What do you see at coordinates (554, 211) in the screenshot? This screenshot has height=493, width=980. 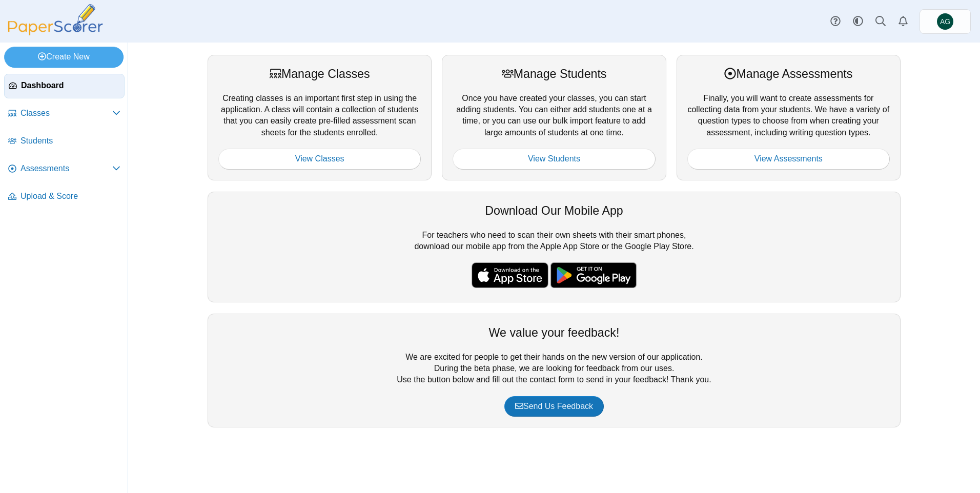 I see `div: Download Our Mobile App` at bounding box center [554, 211].